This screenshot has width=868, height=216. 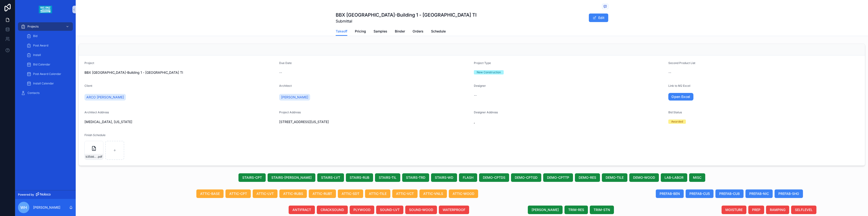 I want to click on a: Install, so click(x=48, y=55).